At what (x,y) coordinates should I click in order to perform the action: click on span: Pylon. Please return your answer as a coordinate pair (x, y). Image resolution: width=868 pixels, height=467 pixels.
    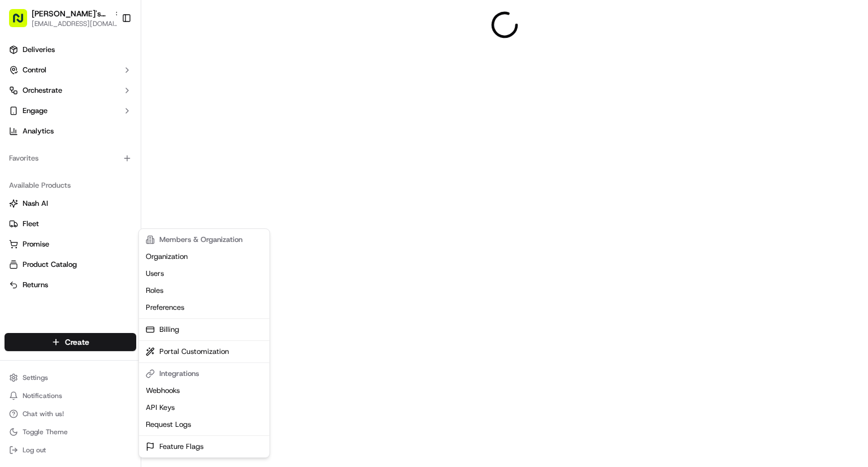
    Looking at the image, I should click on (124, 196).